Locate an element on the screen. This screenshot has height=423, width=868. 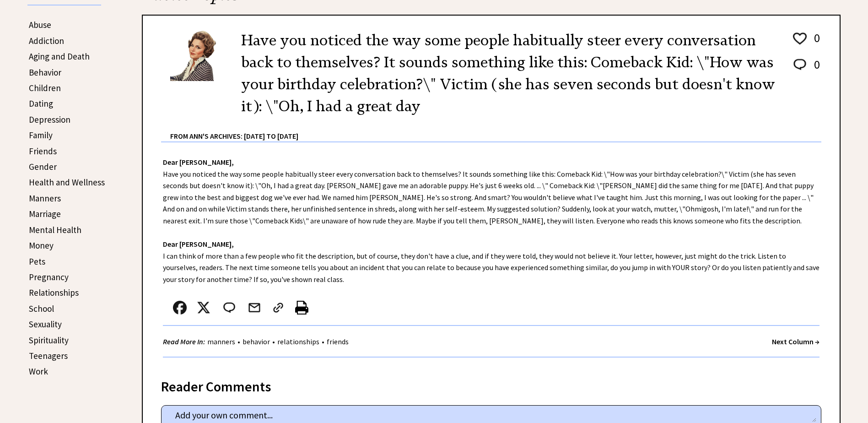
a: Addiction is located at coordinates (46, 41).